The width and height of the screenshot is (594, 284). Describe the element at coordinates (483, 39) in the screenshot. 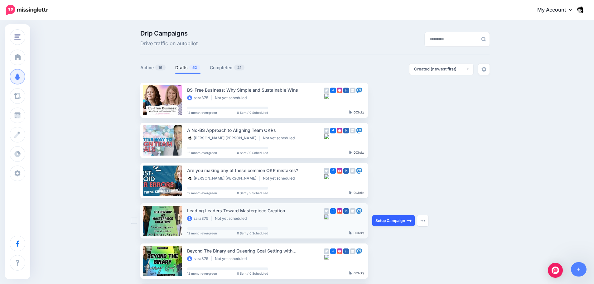

I see `img: search-grey-6.png` at that location.